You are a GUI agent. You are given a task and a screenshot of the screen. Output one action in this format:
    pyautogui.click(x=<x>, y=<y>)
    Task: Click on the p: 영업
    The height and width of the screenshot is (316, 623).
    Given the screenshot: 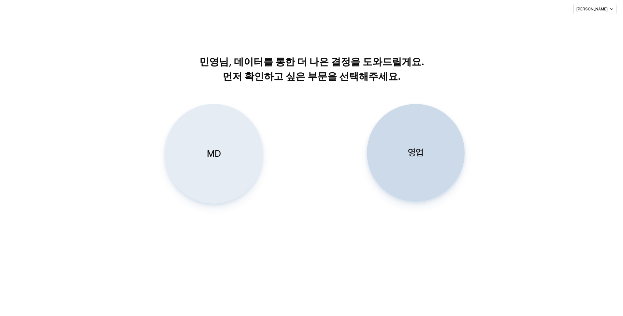 What is the action you would take?
    pyautogui.click(x=416, y=152)
    